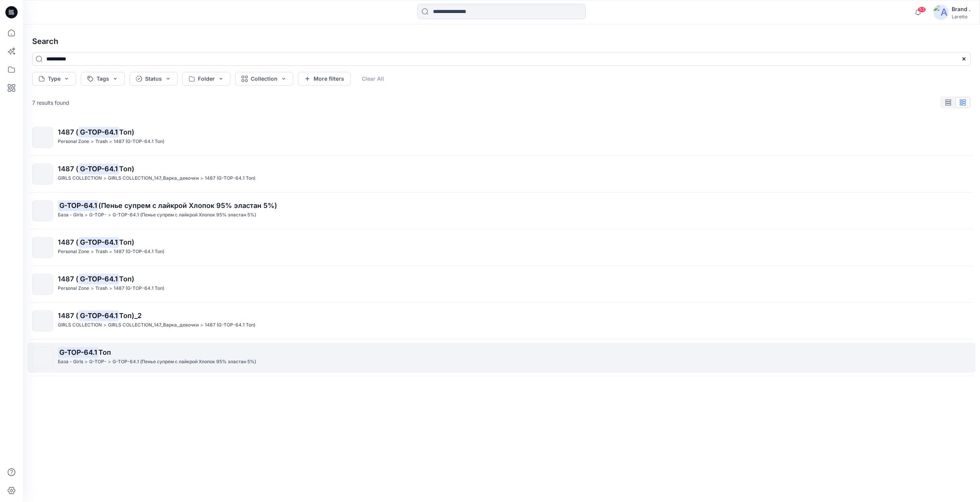 This screenshot has width=980, height=502. I want to click on a: G-TOP-64.1ТопБаза - Girls>G-TOP->G-TOP-64.1 (Пенье супрем с лайкрой Хлопок 95% эластан 5%), so click(502, 358).